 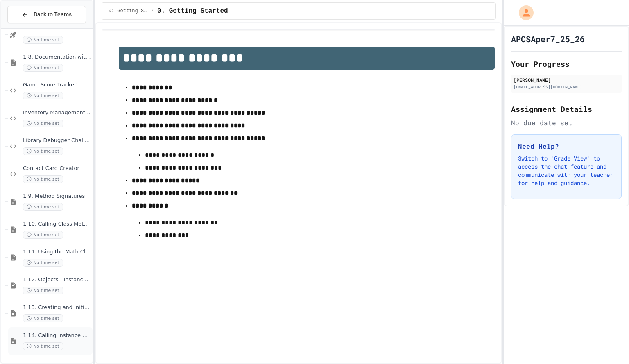 I want to click on h2: Assignment Details, so click(x=566, y=109).